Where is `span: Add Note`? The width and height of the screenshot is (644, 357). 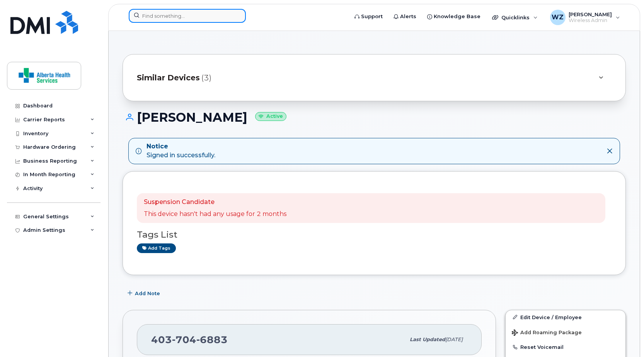
span: Add Note is located at coordinates (148, 293).